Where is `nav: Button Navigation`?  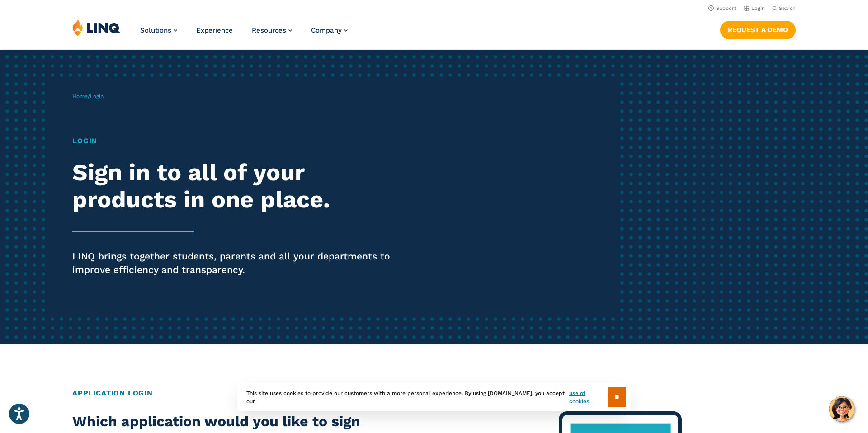 nav: Button Navigation is located at coordinates (758, 29).